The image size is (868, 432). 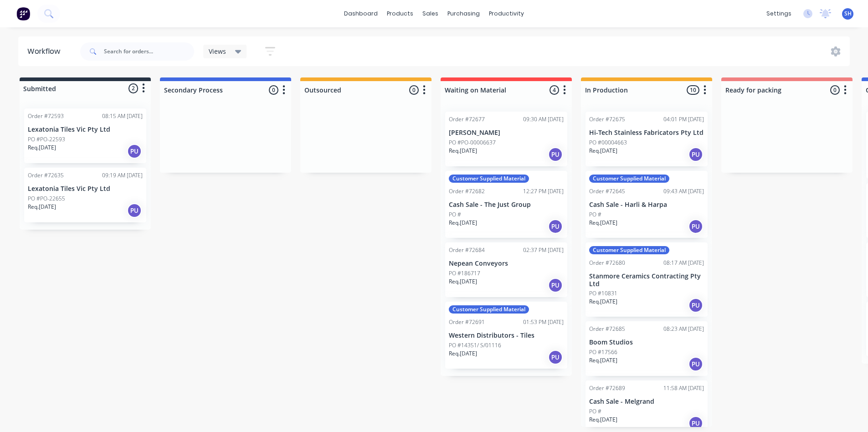 I want to click on div: sales, so click(x=431, y=14).